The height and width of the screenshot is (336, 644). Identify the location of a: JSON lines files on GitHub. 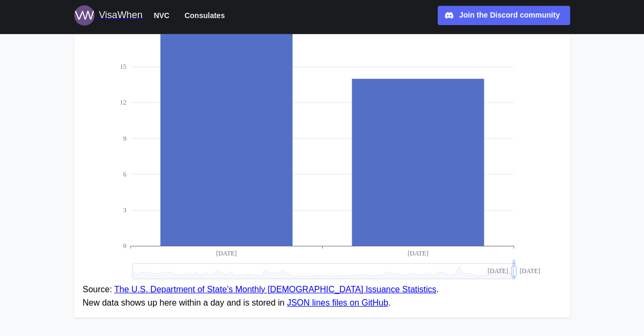
(337, 303).